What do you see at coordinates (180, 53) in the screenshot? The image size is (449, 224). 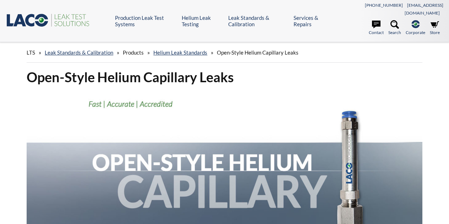 I see `a: Helium Leak Standards` at bounding box center [180, 53].